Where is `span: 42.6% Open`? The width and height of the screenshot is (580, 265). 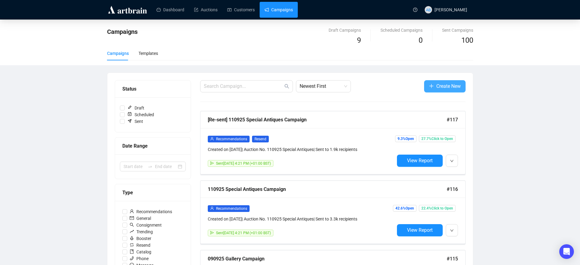 span: 42.6% Open is located at coordinates (405, 209).